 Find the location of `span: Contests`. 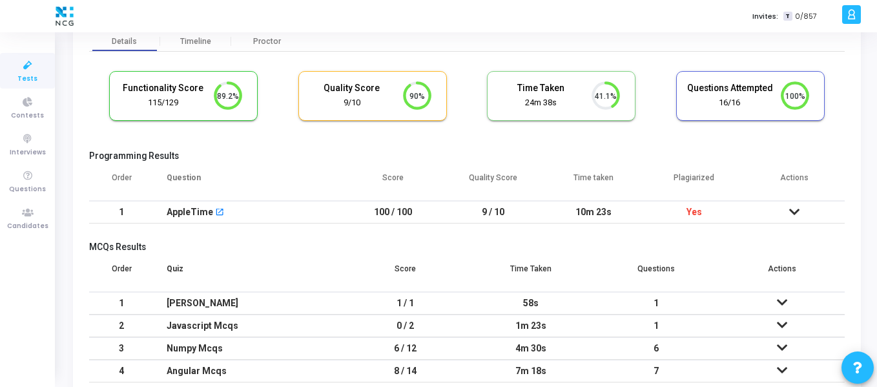

span: Contests is located at coordinates (27, 116).